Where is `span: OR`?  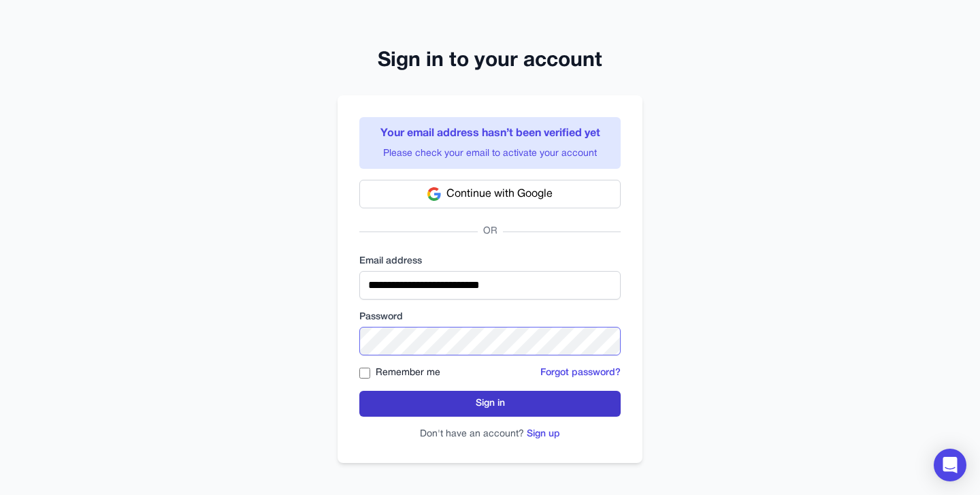 span: OR is located at coordinates (490, 231).